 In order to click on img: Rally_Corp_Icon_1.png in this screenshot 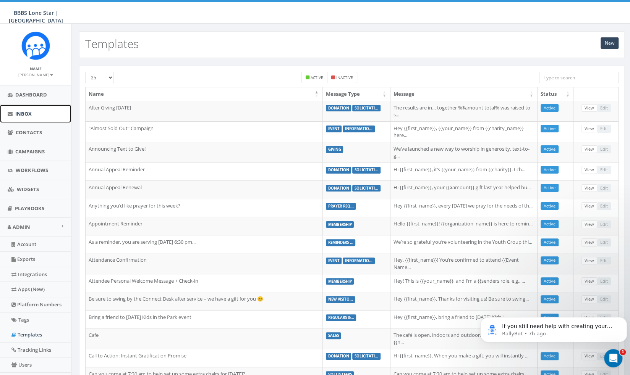, I will do `click(36, 45)`.